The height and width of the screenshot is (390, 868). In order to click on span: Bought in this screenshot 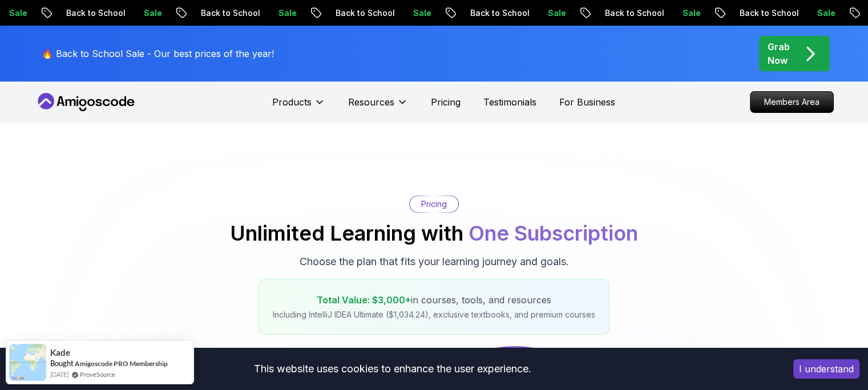, I will do `click(62, 364)`.